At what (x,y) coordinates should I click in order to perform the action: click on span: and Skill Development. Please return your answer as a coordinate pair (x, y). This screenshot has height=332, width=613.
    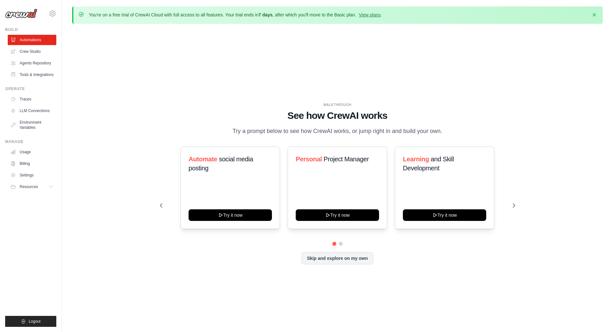
    Looking at the image, I should click on (428, 163).